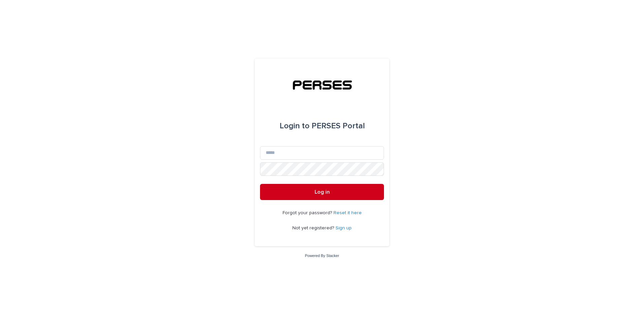  I want to click on span: Not yet registered?, so click(314, 228).